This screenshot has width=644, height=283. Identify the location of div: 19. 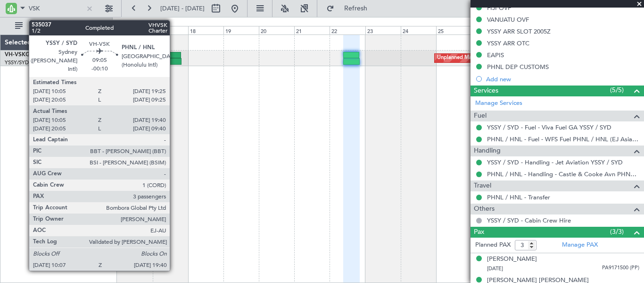
(241, 30).